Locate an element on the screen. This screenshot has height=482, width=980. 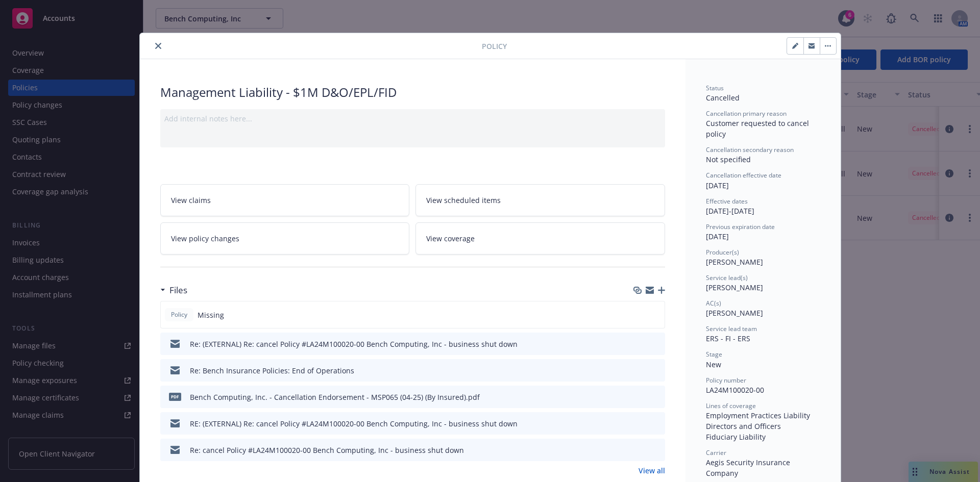
span: Cancellation primary reason is located at coordinates (745, 113).